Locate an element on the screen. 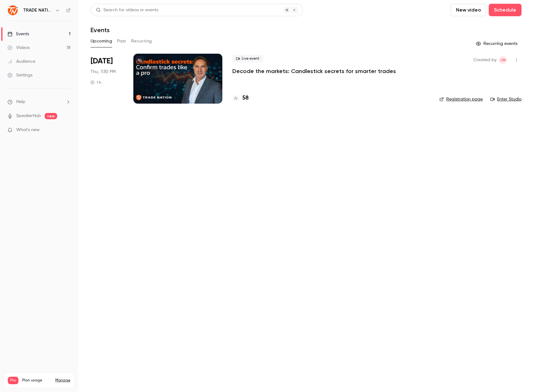 The height and width of the screenshot is (392, 534). a: 58 is located at coordinates (241, 98).